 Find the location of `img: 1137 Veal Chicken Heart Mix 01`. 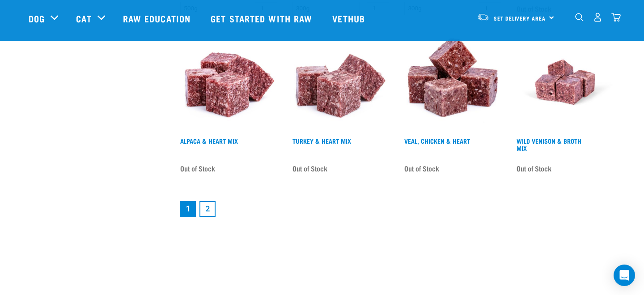

img: 1137 Veal Chicken Heart Mix 01 is located at coordinates (452, 82).